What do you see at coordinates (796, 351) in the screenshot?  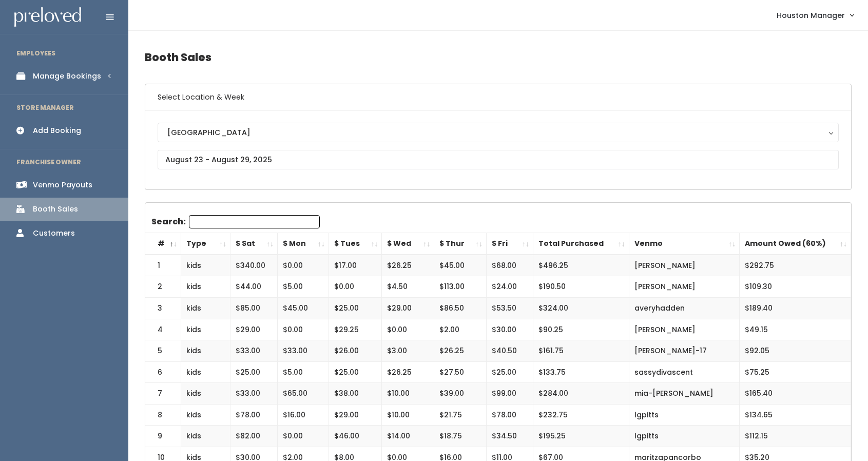 I see `td: $92.05` at bounding box center [796, 351].